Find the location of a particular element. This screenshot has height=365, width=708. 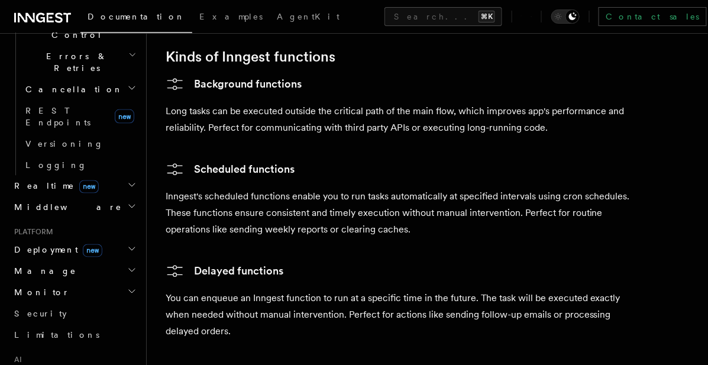

button: Deploymentnew is located at coordinates (74, 250).